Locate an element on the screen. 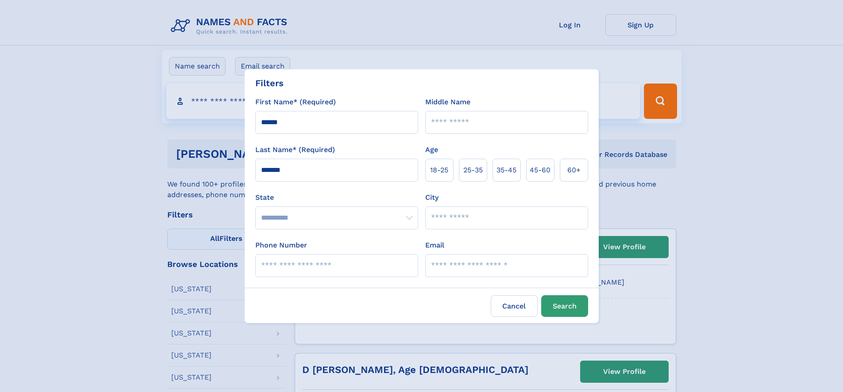  label: Cancel is located at coordinates (514, 306).